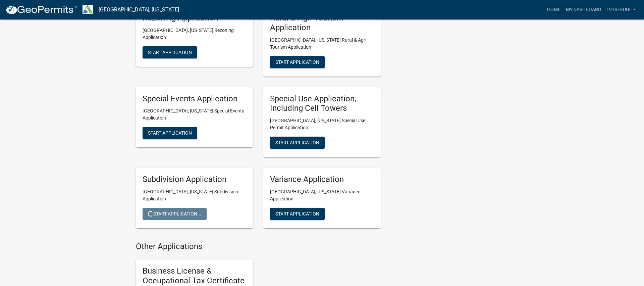 The image size is (644, 286). Describe the element at coordinates (194, 276) in the screenshot. I see `h5: Business License & Occupational Tax Certificate` at that location.